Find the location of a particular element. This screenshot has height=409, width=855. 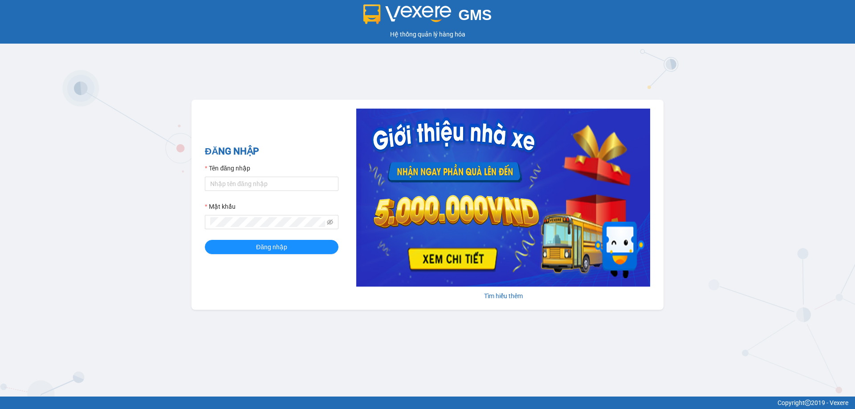

div: Copyright 2019 - Vexere is located at coordinates (428, 403).